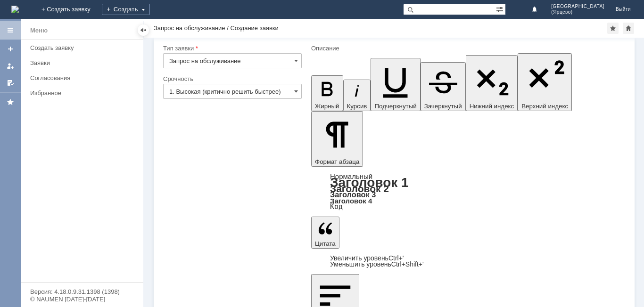  I want to click on a: Мои заявки, so click(10, 66).